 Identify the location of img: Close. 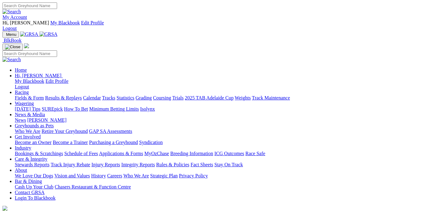
(13, 47).